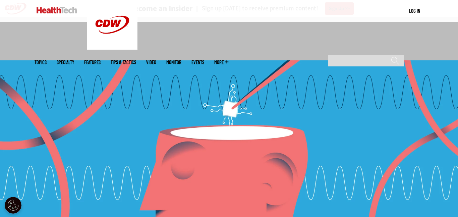 This screenshot has height=217, width=458. What do you see at coordinates (414, 11) in the screenshot?
I see `a: Log in` at bounding box center [414, 11].